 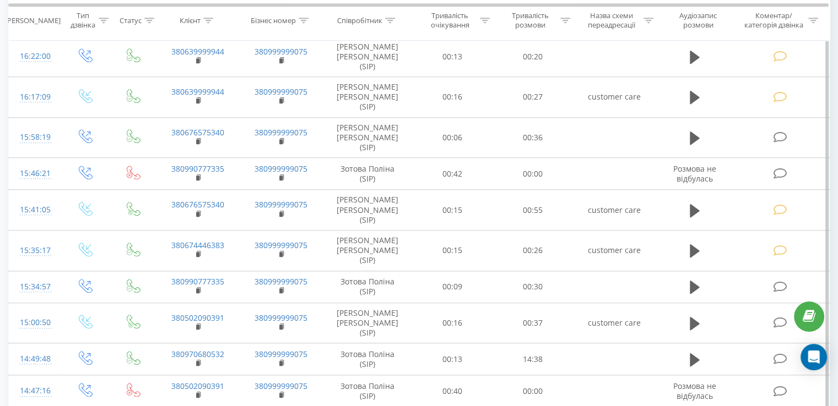 What do you see at coordinates (198, 245) in the screenshot?
I see `a: 380674446383` at bounding box center [198, 245].